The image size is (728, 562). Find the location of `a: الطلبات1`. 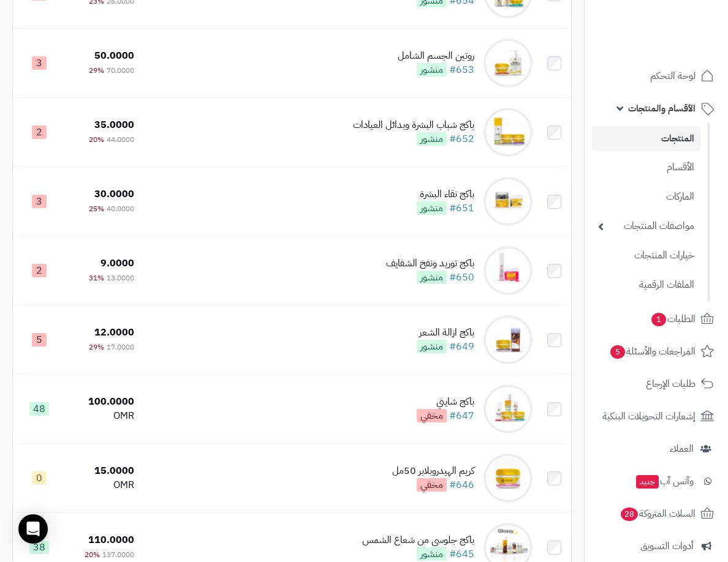

a: الطلبات1 is located at coordinates (656, 319).